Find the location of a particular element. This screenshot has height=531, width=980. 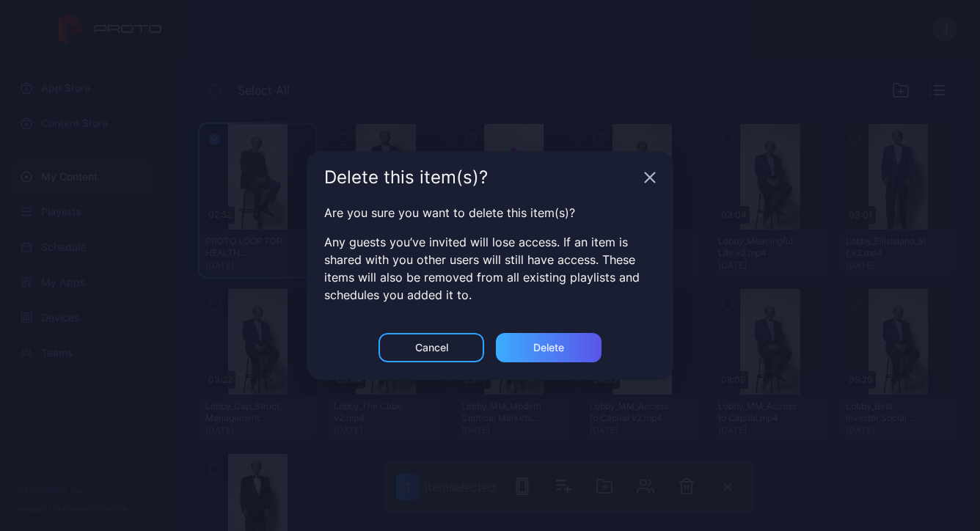

div: Cancel is located at coordinates (431, 348).